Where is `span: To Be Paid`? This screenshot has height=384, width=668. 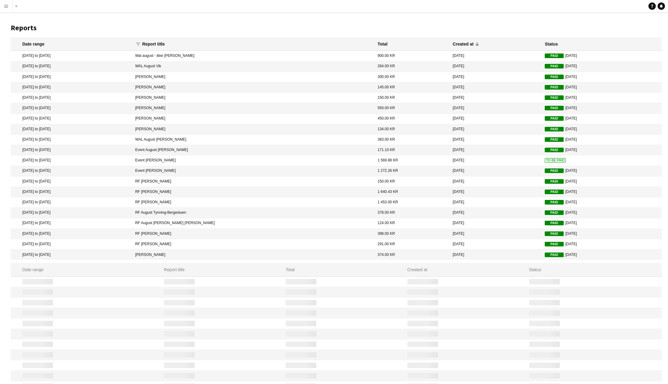
span: To Be Paid is located at coordinates (555, 160).